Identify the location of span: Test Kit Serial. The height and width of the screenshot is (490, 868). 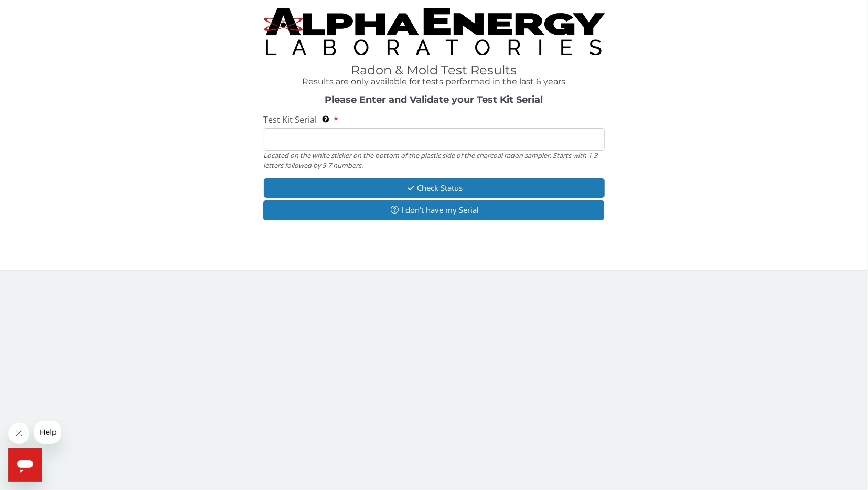
(291, 120).